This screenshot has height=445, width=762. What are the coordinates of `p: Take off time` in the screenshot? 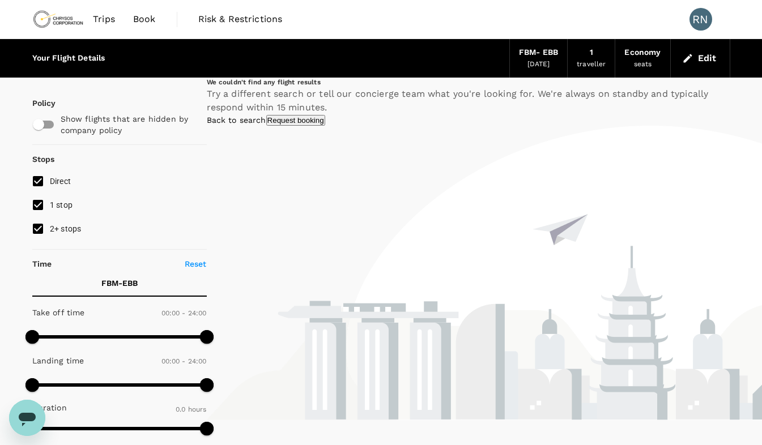 It's located at (58, 313).